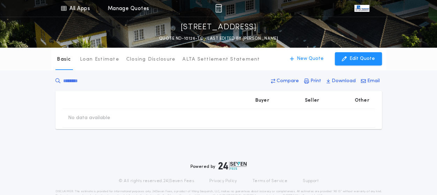 The height and width of the screenshot is (195, 437). Describe the element at coordinates (270, 181) in the screenshot. I see `a: Terms of Service` at that location.